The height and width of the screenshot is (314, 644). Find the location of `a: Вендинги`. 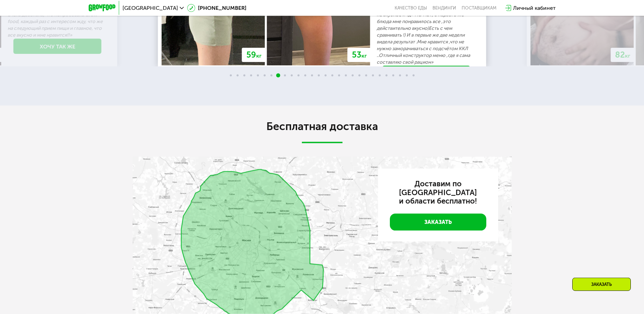

a: Вендинги is located at coordinates (445, 8).